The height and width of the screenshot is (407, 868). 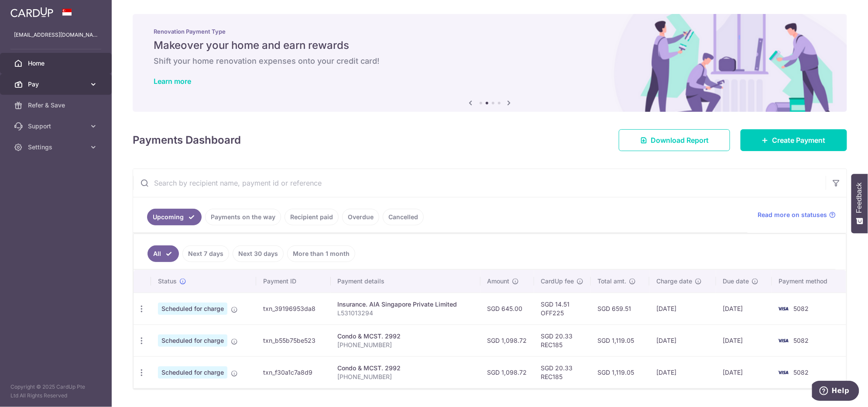 What do you see at coordinates (490, 45) in the screenshot?
I see `h5: Makeover your home and earn rewards` at bounding box center [490, 45].